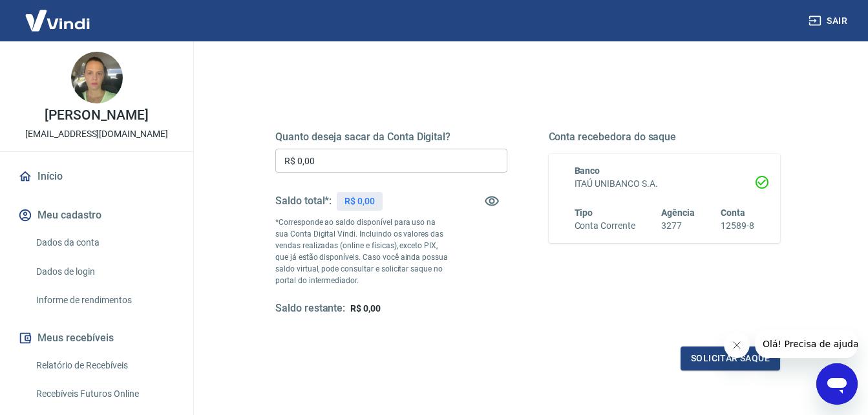  What do you see at coordinates (605, 226) in the screenshot?
I see `h6: Conta Corrente` at bounding box center [605, 226].